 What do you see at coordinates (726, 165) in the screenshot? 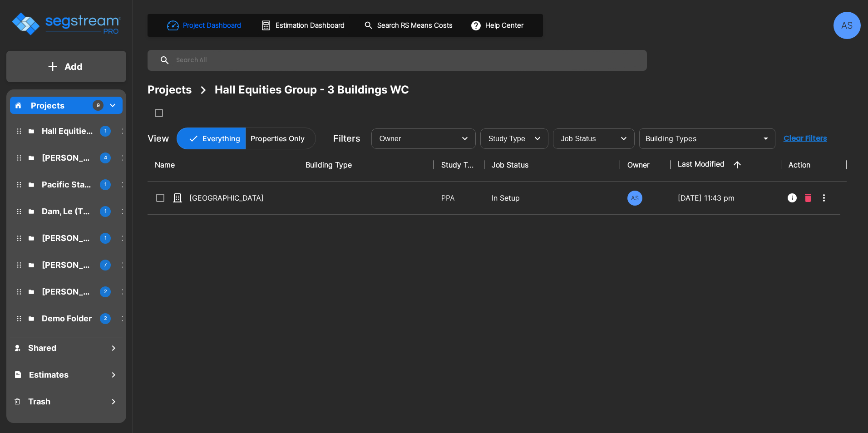
I see `th: Last Modified` at bounding box center [726, 165].